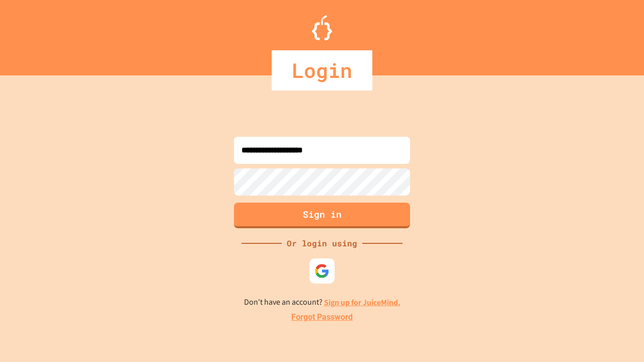 The image size is (644, 362). Describe the element at coordinates (322, 271) in the screenshot. I see `img: google-icon.svg` at that location.